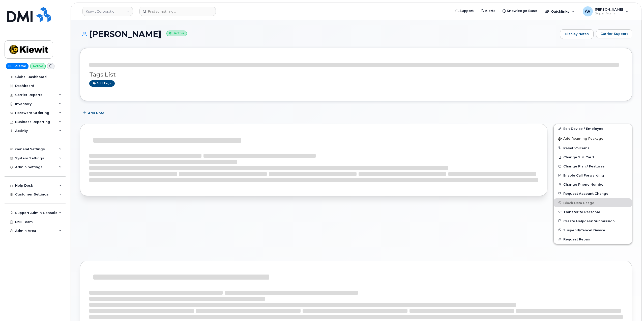 This screenshot has width=644, height=321. I want to click on button: Request Repair, so click(593, 239).